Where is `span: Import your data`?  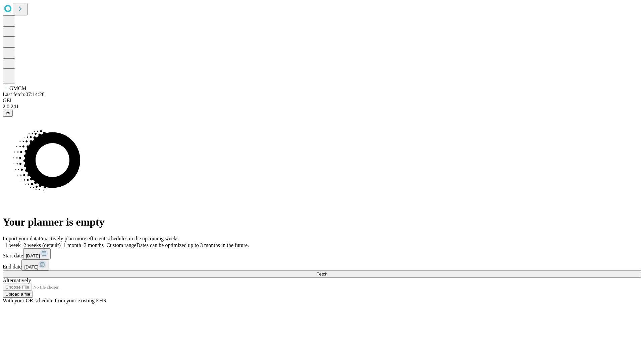
span: Import your data is located at coordinates (21, 238).